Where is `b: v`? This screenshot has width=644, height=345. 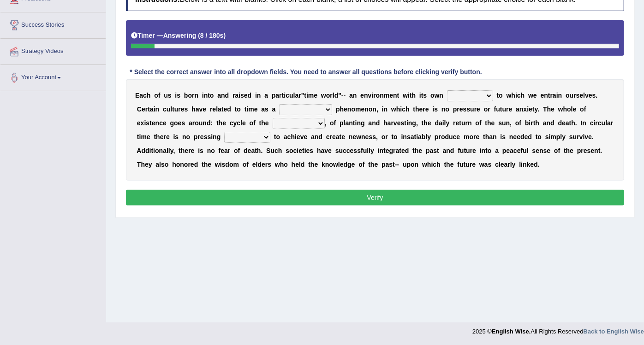
b: v is located at coordinates (395, 123).